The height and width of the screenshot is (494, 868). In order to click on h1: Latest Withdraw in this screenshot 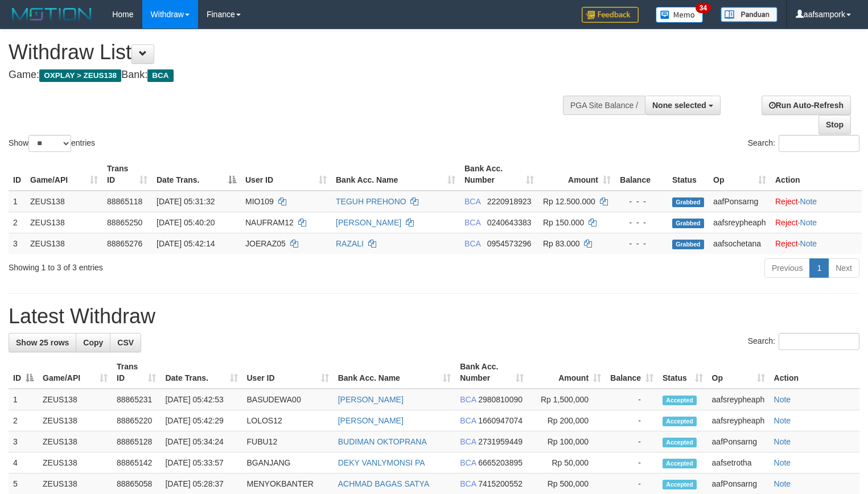, I will do `click(434, 316)`.